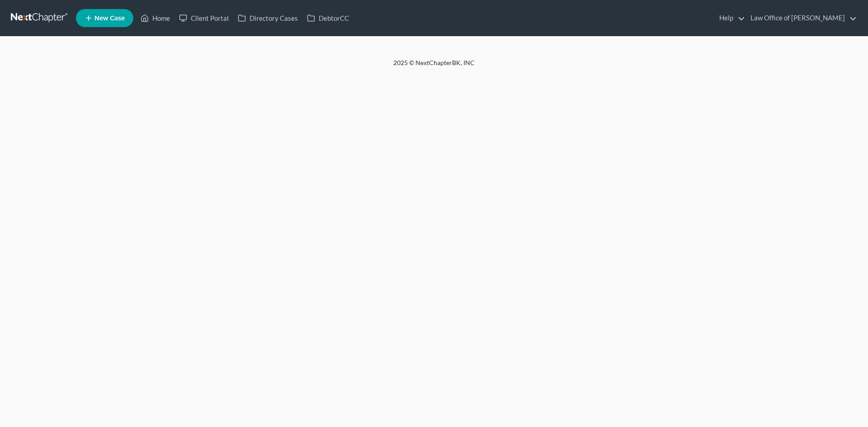 The height and width of the screenshot is (427, 868). I want to click on a: Home, so click(156, 18).